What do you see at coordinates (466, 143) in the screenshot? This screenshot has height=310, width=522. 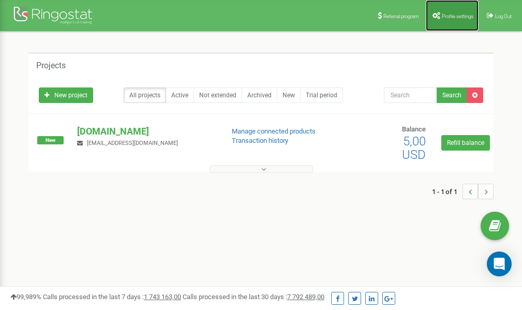 I see `a: Refill balance` at bounding box center [466, 143].